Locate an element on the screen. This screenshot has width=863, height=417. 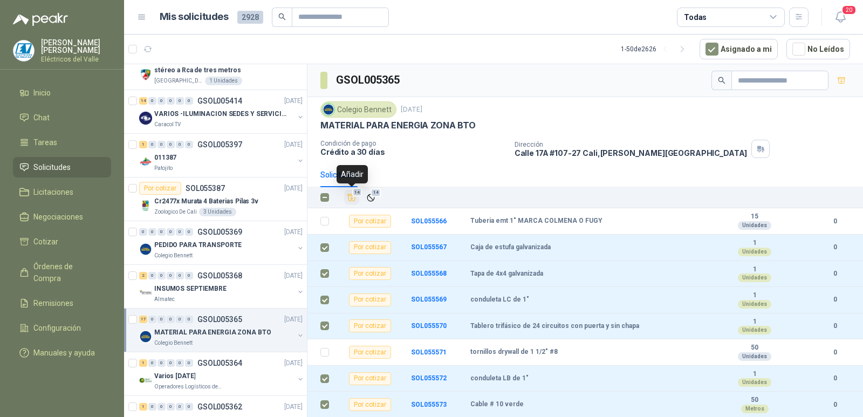
div: 1 - 50 de 2626 is located at coordinates (656, 49).